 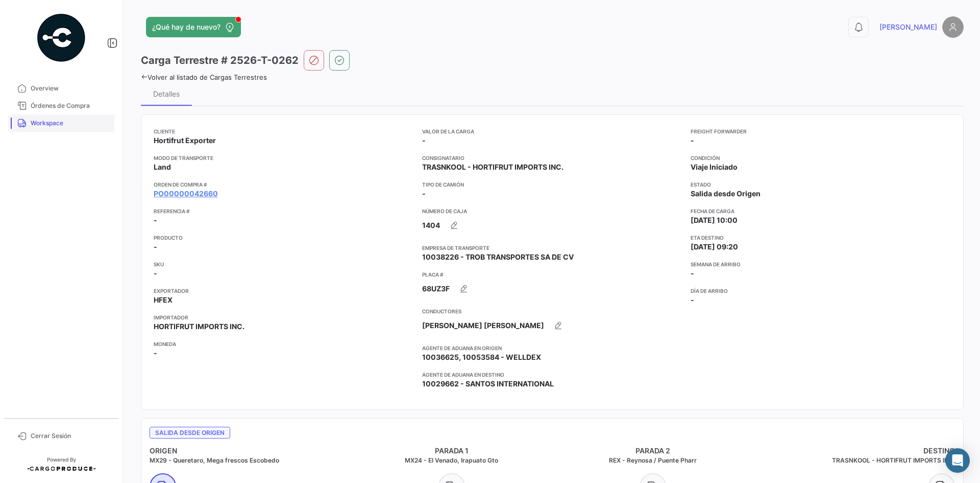 What do you see at coordinates (498, 257) in the screenshot?
I see `span: 10038226 - TROB TRANSPORTES SA DE CV` at bounding box center [498, 257].